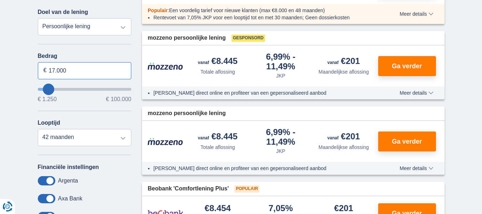 The image size is (482, 214). Describe the element at coordinates (188, 188) in the screenshot. I see `span: Beobank 'Comfortlening Plus'` at that location.